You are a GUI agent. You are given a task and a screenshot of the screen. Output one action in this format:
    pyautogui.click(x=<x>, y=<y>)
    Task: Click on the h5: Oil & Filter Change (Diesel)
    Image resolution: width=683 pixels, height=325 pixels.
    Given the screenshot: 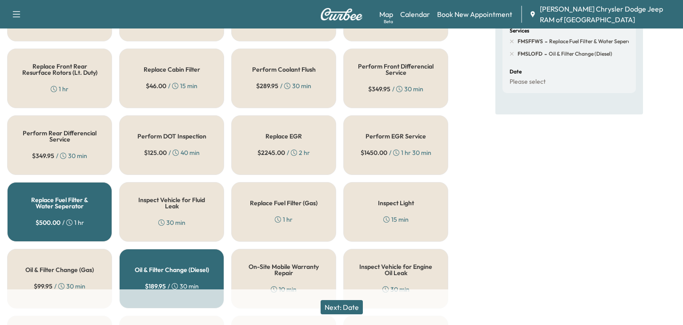 What is the action you would take?
    pyautogui.click(x=172, y=269)
    